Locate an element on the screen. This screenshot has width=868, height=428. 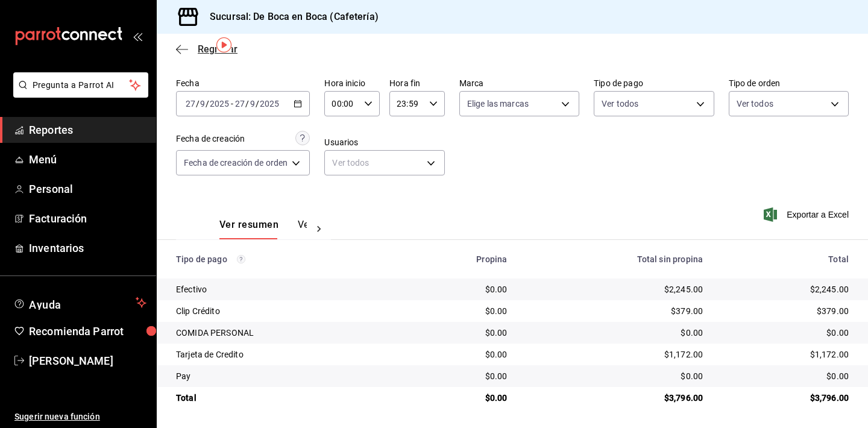
span: Exportar a Excel is located at coordinates (807, 214).